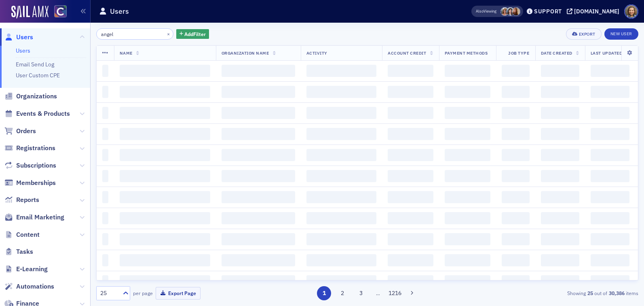  Describe the element at coordinates (36, 165) in the screenshot. I see `span: Subscriptions` at that location.